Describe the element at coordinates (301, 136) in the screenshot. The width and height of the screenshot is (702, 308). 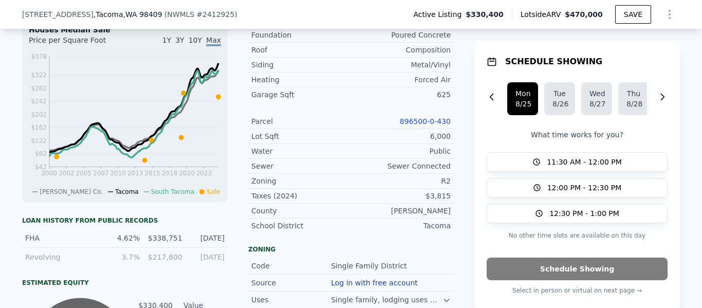
I see `div: Lot Sqft` at that location.